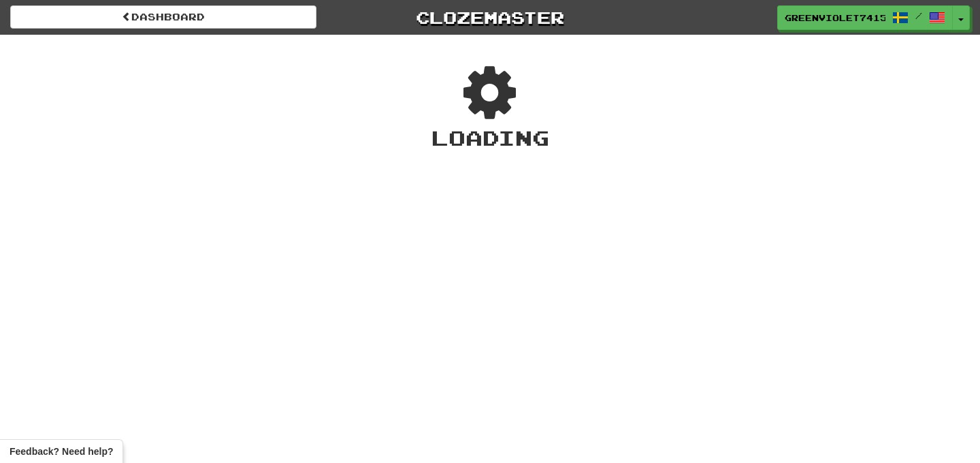 The width and height of the screenshot is (980, 463). What do you see at coordinates (490, 17) in the screenshot?
I see `a: Clozemaster` at bounding box center [490, 17].